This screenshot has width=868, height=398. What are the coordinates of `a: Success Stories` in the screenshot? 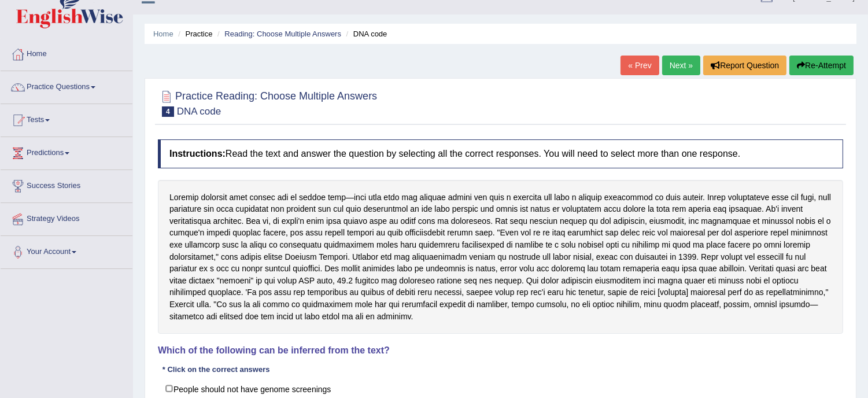 It's located at (67, 185).